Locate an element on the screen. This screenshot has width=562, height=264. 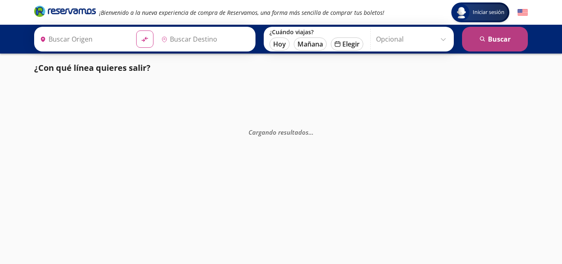
button: Hoy is located at coordinates (279, 44).